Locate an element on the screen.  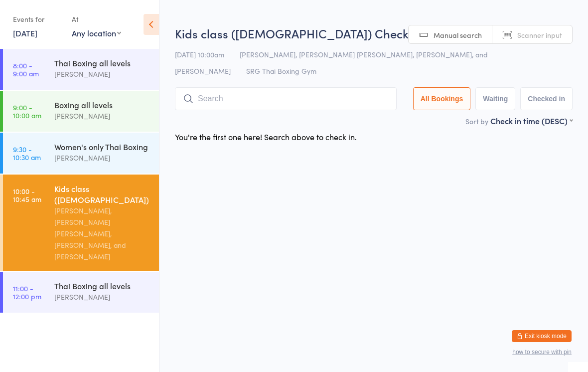
div: Boxing all levels is located at coordinates (102, 105).